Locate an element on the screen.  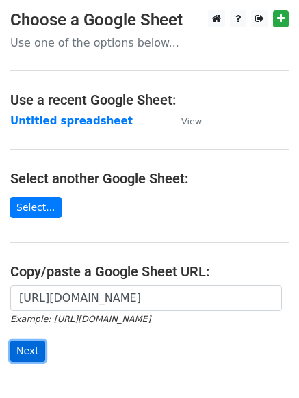
a: View is located at coordinates (184, 121).